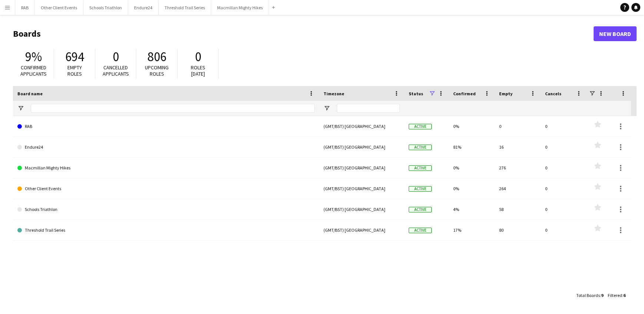 The image size is (644, 314). I want to click on a: Macmillan Mighty Hikes, so click(166, 168).